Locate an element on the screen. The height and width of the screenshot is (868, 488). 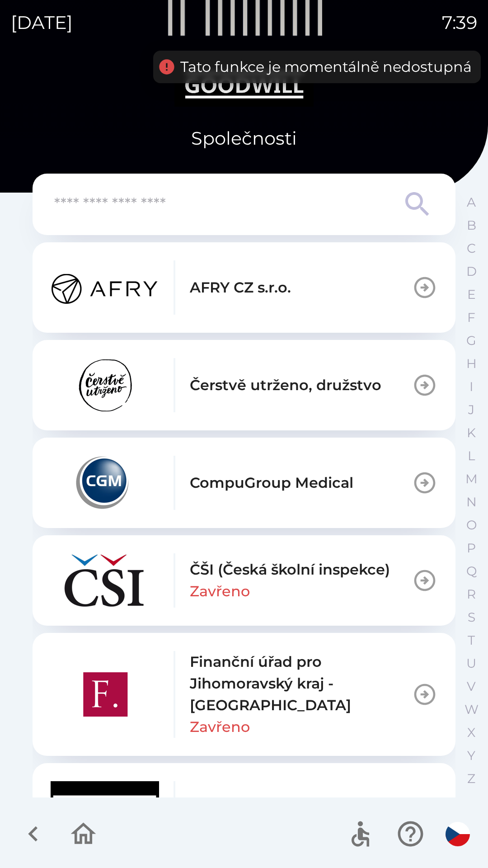
p: W is located at coordinates (472, 709).